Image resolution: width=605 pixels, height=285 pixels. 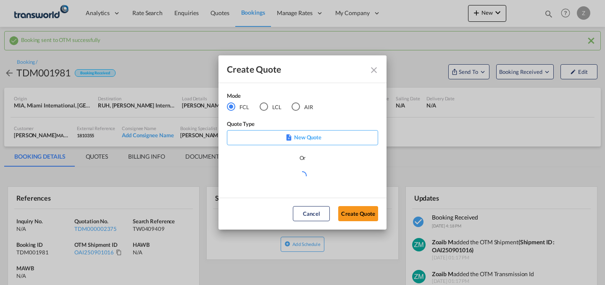 I want to click on button: Close dialog, so click(x=373, y=69).